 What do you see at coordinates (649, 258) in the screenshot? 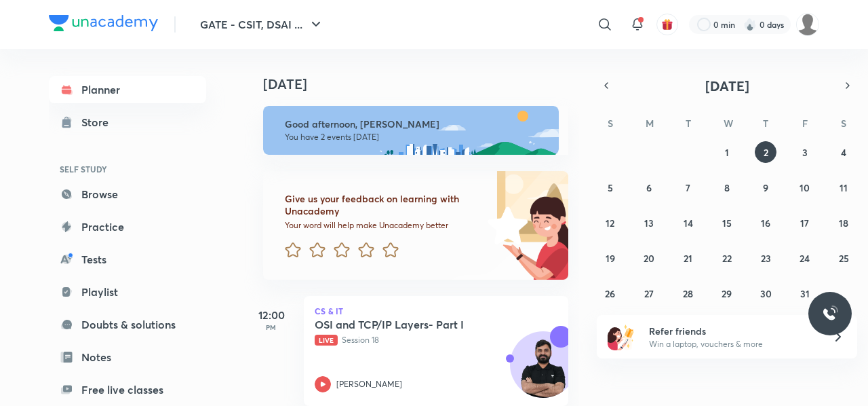
I see `button: October 20, 2025` at bounding box center [649, 258].